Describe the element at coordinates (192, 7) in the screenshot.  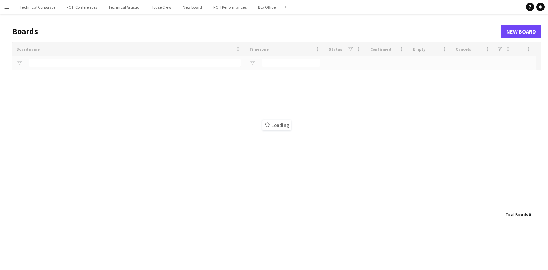
I see `button: New Board` at that location.